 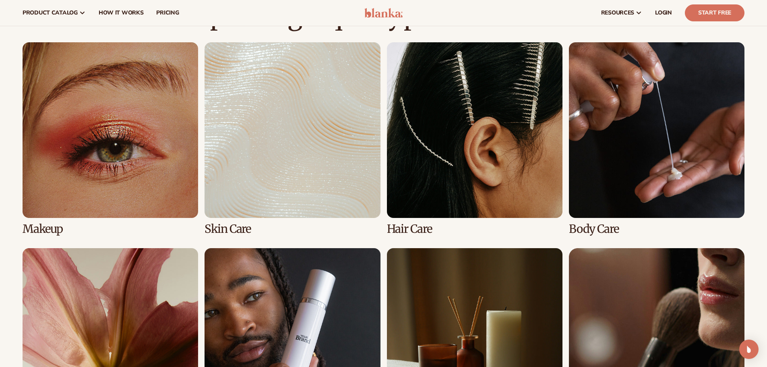 What do you see at coordinates (657, 229) in the screenshot?
I see `h3: Body Care` at bounding box center [657, 229].